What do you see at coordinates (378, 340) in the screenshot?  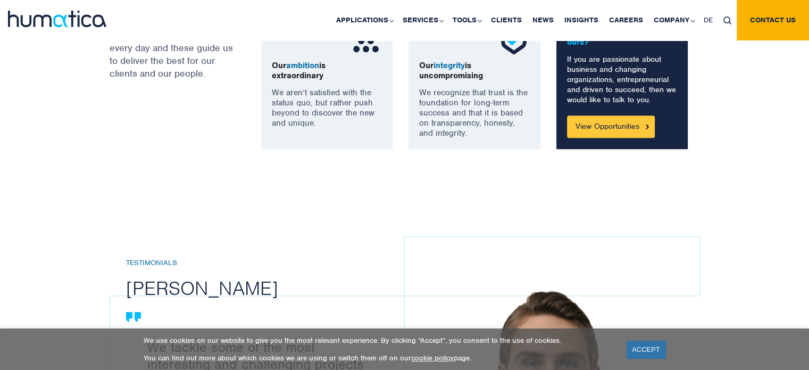 I see `p: We use cookies on our website to give you the most relevant experience. By clicking “Accept”, you...` at bounding box center [378, 340].